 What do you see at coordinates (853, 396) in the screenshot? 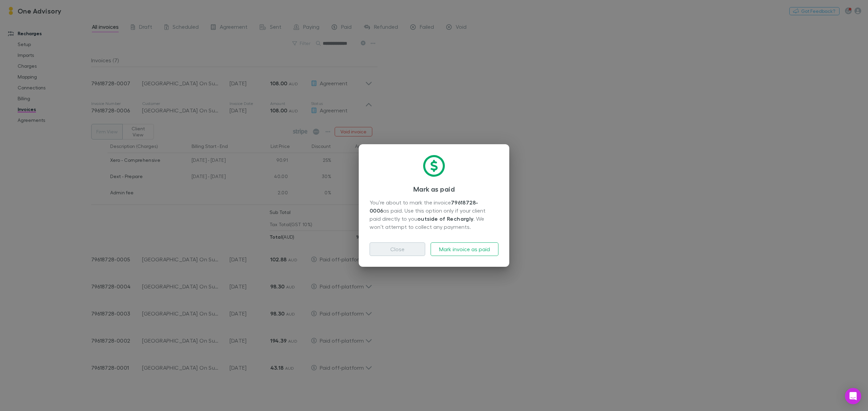
I see `div: Open Intercom Messenger` at bounding box center [853, 396].